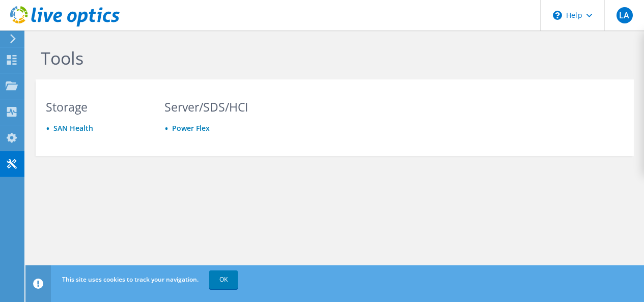 The image size is (644, 302). I want to click on a: Power Flex, so click(191, 128).